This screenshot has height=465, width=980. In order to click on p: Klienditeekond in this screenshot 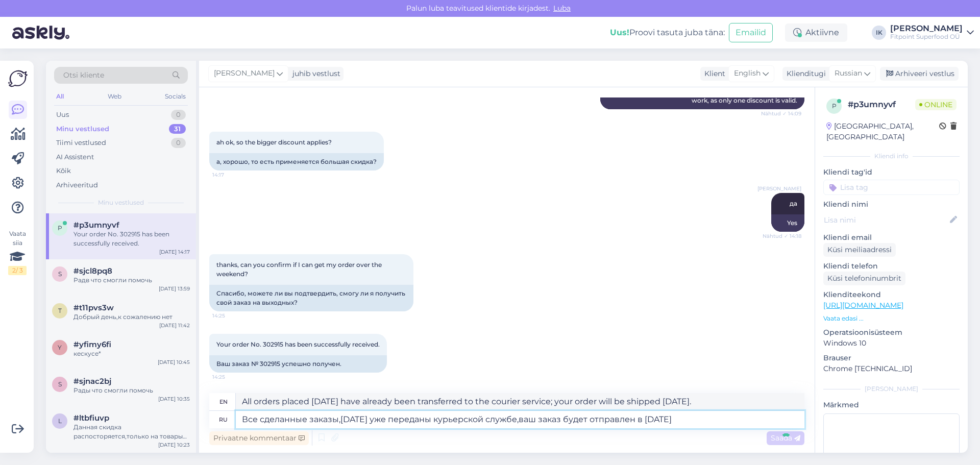, I will do `click(891, 295)`.